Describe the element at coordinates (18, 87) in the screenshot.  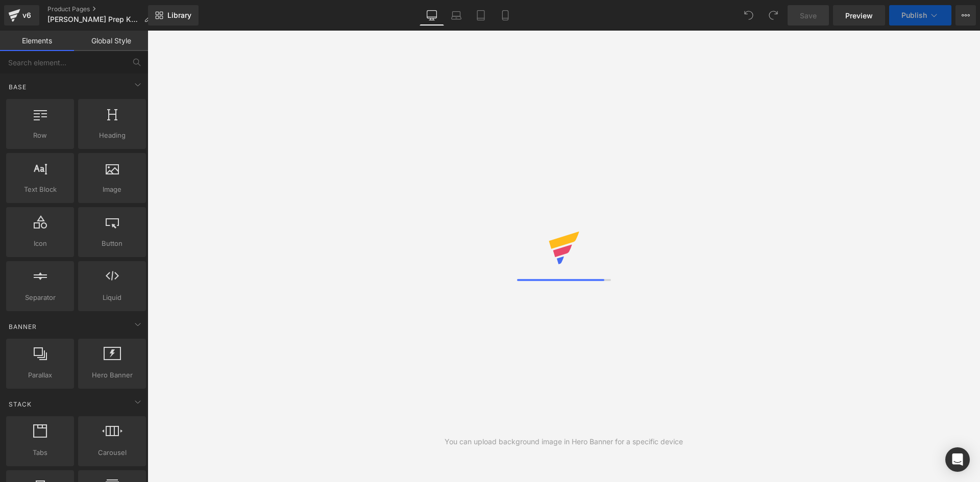
I see `span: Base` at that location.